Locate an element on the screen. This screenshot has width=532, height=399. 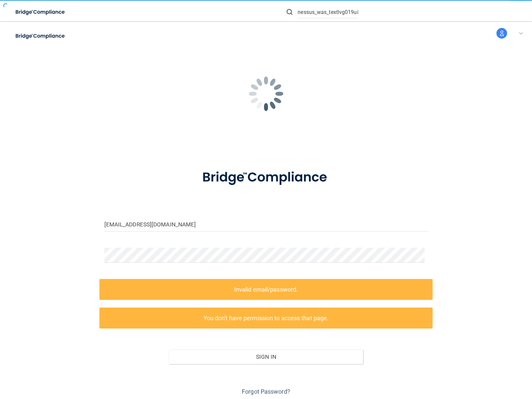
img: spinner.e123f6fc.gif is located at coordinates (266, 94).